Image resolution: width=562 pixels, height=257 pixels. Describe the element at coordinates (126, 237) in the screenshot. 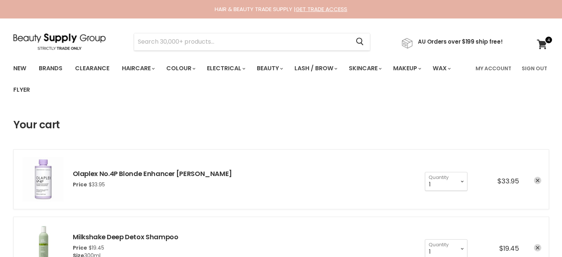

I see `a: Milkshake Deep Detox Shampoo` at that location.